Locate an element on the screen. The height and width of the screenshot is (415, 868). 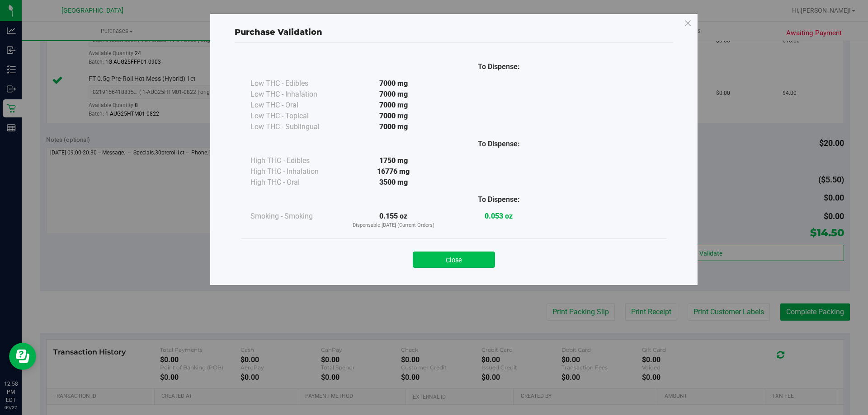
span: Purchase Validation is located at coordinates (278, 32).